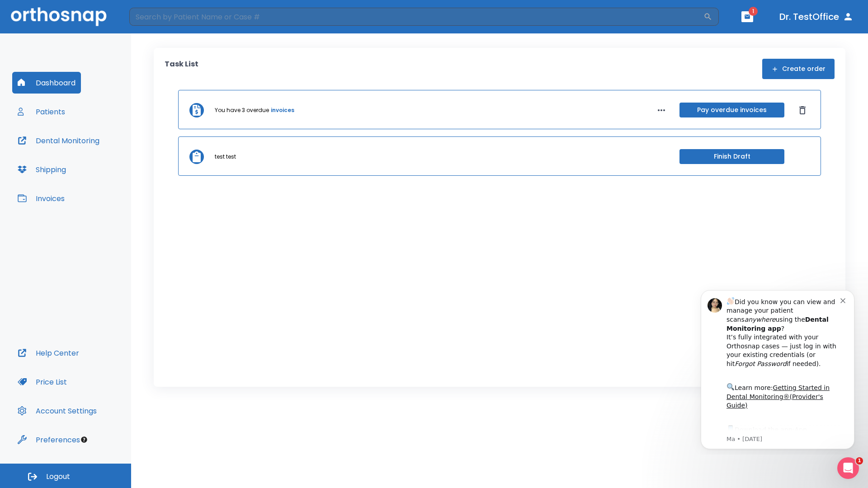 The image size is (868, 488). What do you see at coordinates (58, 477) in the screenshot?
I see `span: Logout` at bounding box center [58, 477].